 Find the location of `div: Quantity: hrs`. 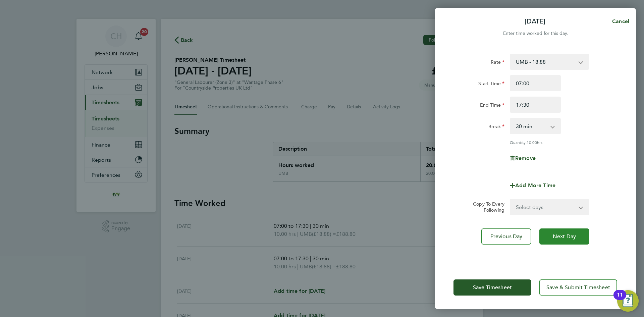

div: Quantity: hrs is located at coordinates (550, 142).